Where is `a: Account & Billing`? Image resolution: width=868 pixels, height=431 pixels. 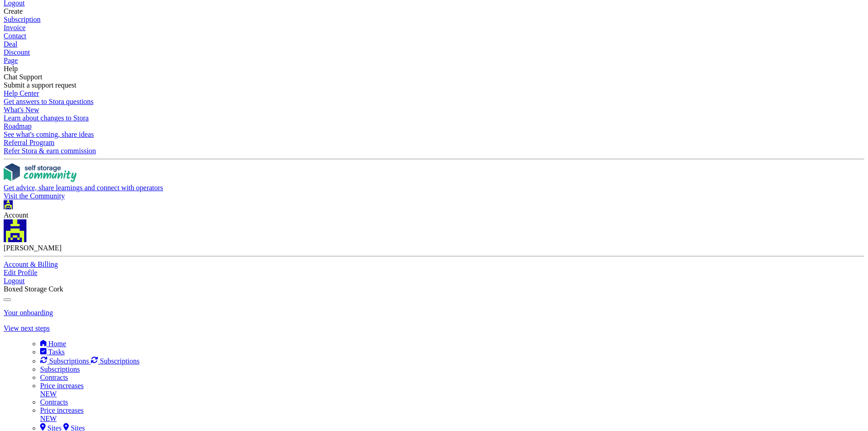
a: Account & Billing is located at coordinates (434, 264).